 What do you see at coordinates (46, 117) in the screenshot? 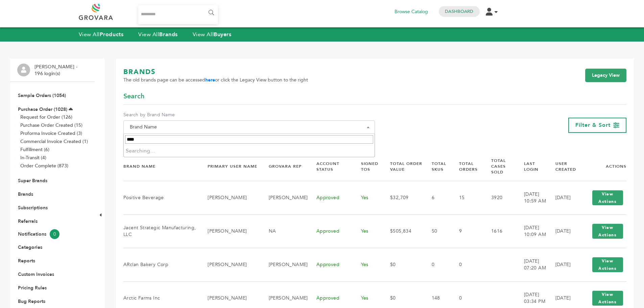
I see `a: Request for Order (126)` at bounding box center [46, 117].